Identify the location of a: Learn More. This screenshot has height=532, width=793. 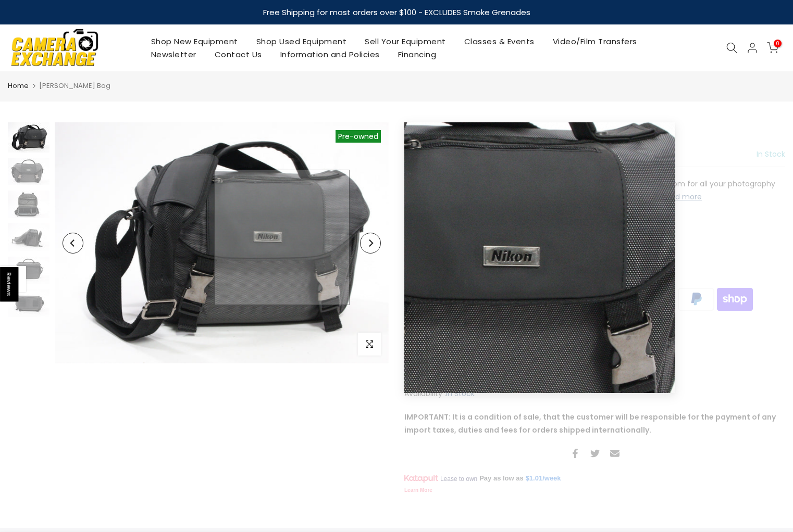
(418, 490).